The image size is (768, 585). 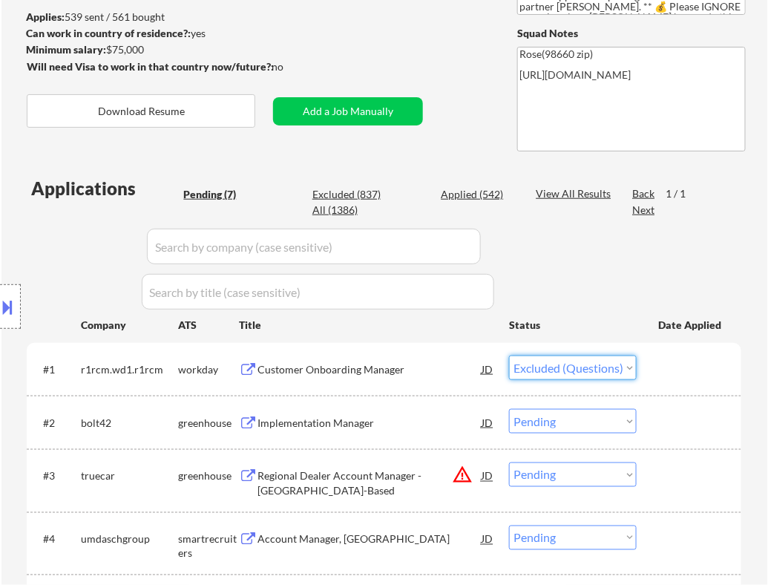 I want to click on div: Status, so click(x=573, y=324).